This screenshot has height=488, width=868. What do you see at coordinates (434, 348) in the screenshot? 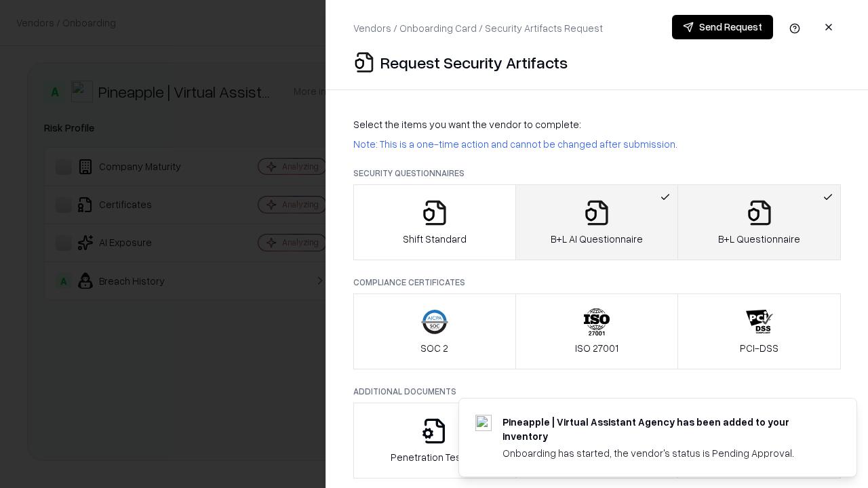
I see `p: SOC 2` at bounding box center [434, 348].